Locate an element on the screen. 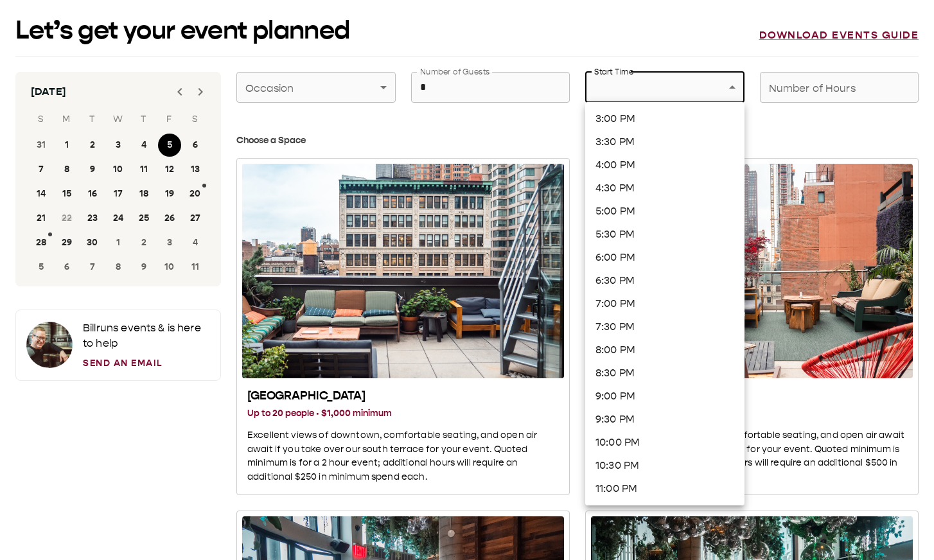 The height and width of the screenshot is (560, 934). li: 11:00 PM is located at coordinates (665, 489).